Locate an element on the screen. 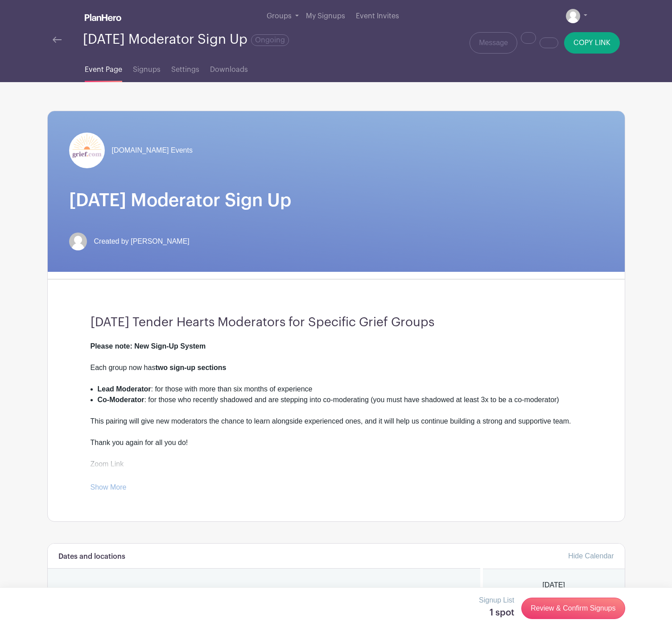  a: Downloads is located at coordinates (229, 68).